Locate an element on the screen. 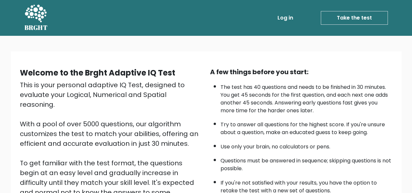  a: BRGHT is located at coordinates (36, 18).